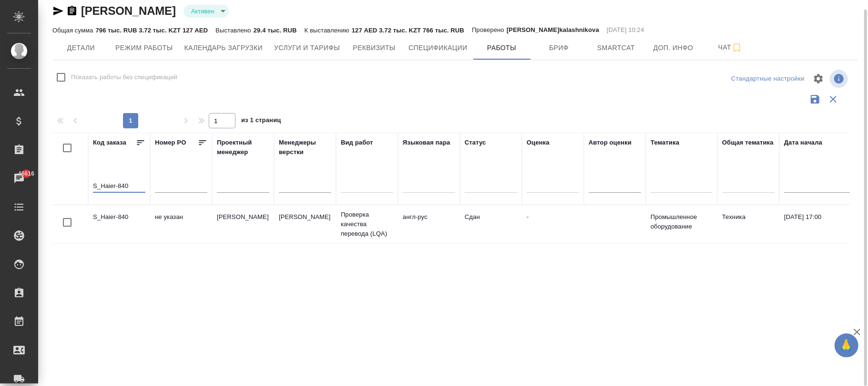 The width and height of the screenshot is (868, 386). Describe the element at coordinates (26, 174) in the screenshot. I see `span: 46616` at that location.